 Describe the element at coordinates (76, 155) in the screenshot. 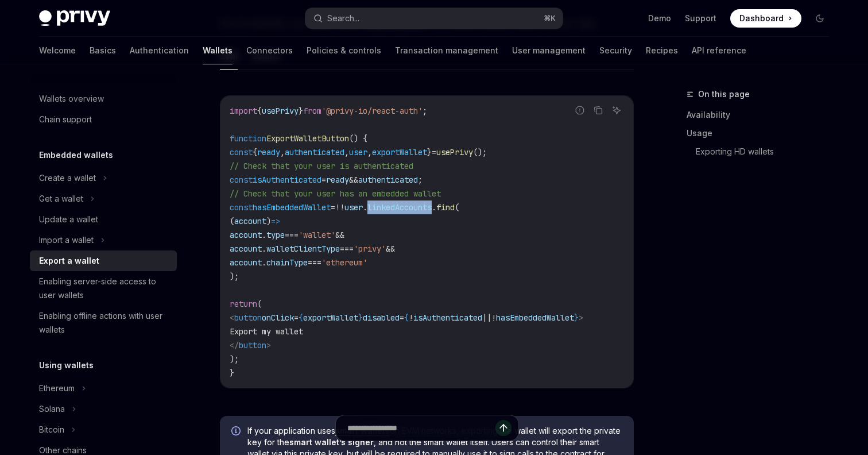

I see `h5: Embedded wallets` at that location.